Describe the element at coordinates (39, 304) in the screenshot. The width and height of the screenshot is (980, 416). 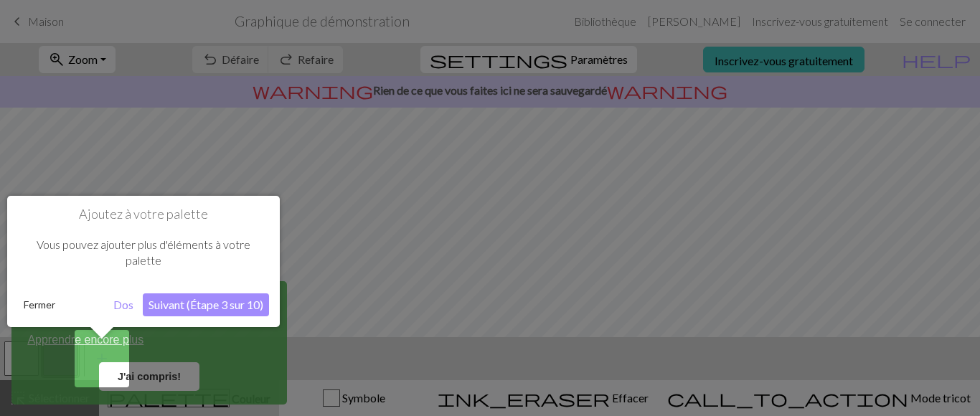
I see `font: Fermer` at that location.